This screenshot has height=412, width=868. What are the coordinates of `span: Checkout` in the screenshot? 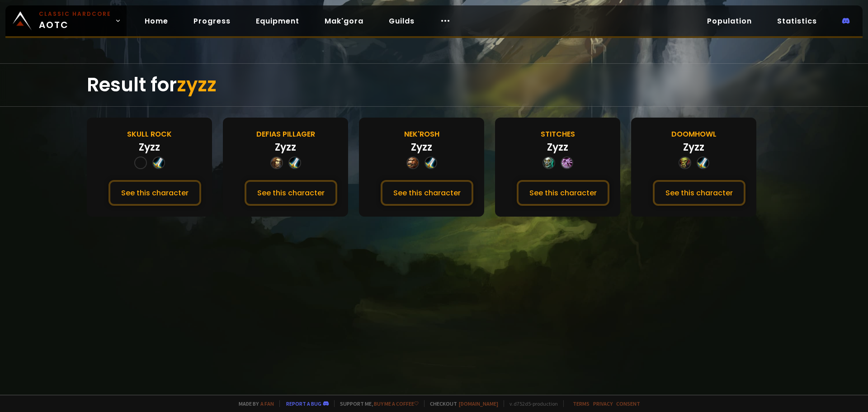 It's located at (461, 404).